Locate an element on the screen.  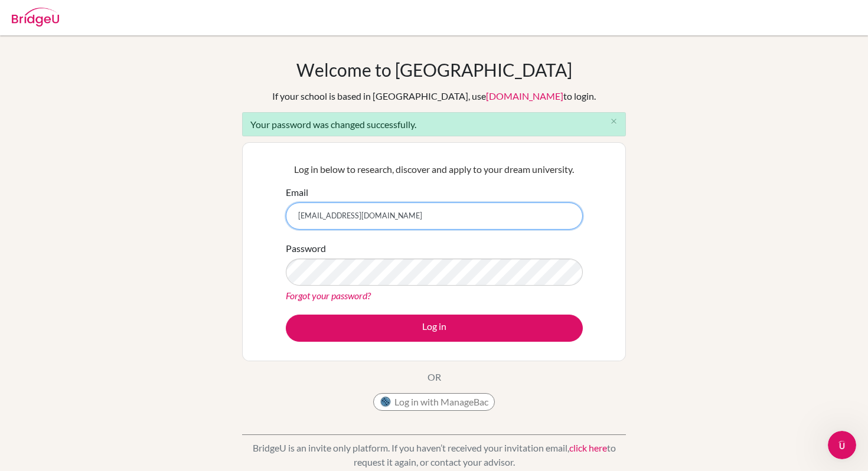
button: Log in is located at coordinates (434, 328).